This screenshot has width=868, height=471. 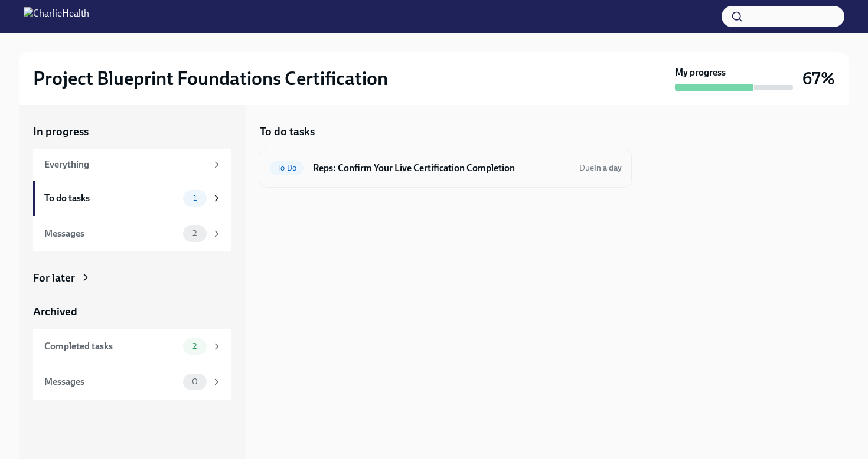 What do you see at coordinates (132, 132) in the screenshot?
I see `div: In progress` at bounding box center [132, 132].